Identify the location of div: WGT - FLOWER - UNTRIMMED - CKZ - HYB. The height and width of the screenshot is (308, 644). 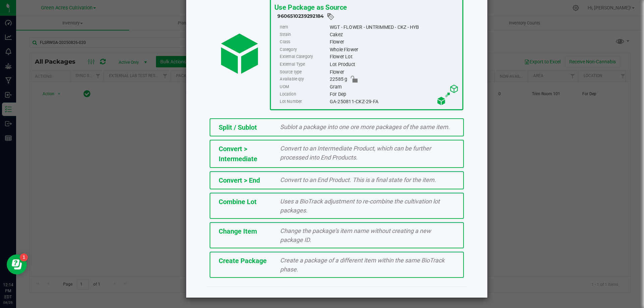
(394, 28).